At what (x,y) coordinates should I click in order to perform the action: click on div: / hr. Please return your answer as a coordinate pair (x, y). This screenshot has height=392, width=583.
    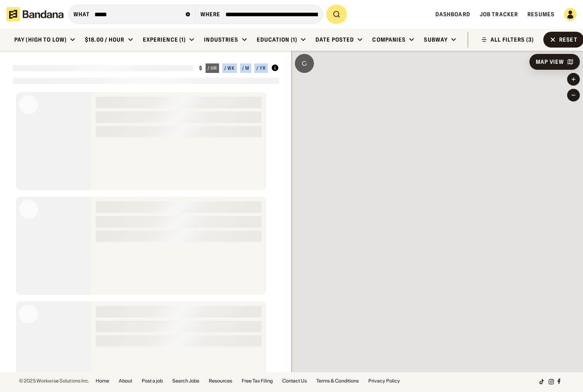
    Looking at the image, I should click on (213, 68).